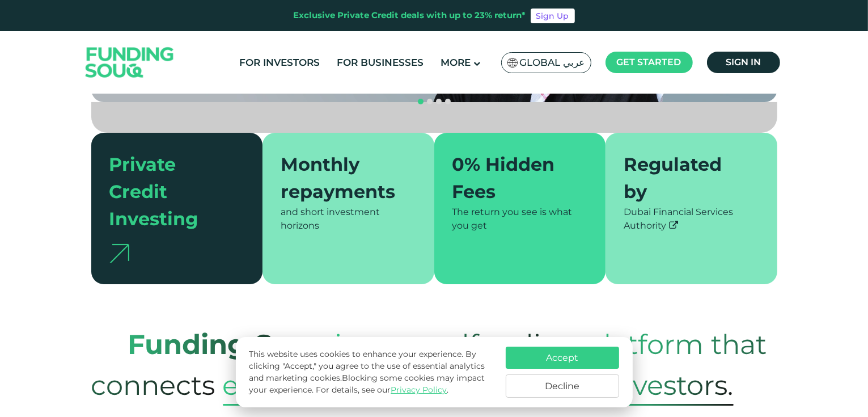 Image resolution: width=868 pixels, height=417 pixels. I want to click on img: SA Flag, so click(512, 62).